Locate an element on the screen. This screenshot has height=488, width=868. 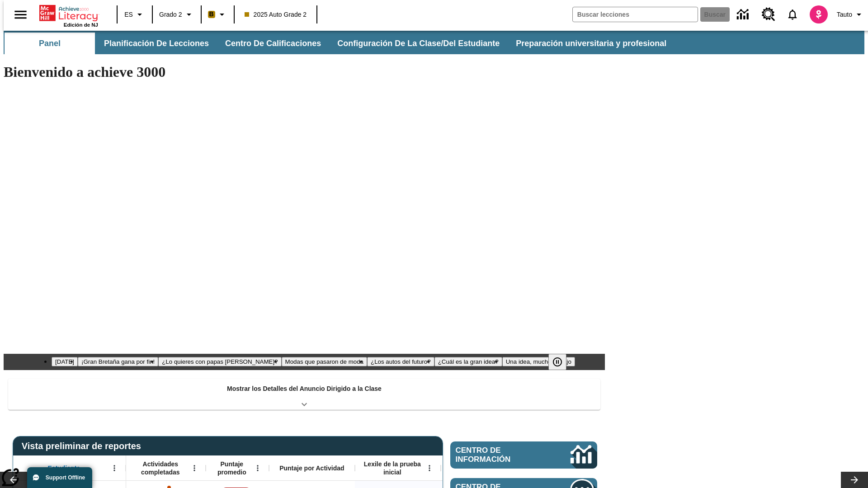
button: Abrir el menú lateral is located at coordinates (20, 15).